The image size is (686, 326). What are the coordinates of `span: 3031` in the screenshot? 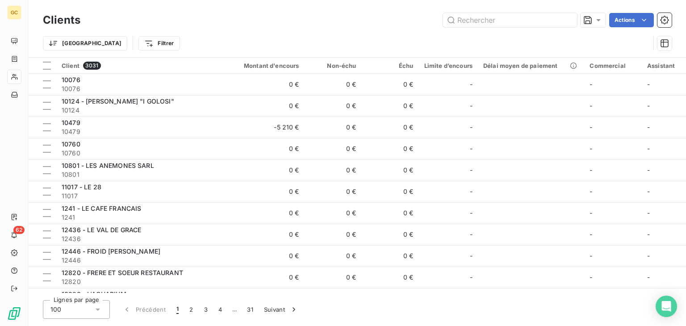 It's located at (92, 66).